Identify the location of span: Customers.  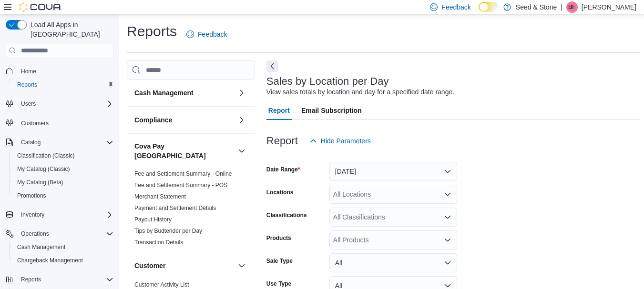
(65, 123).